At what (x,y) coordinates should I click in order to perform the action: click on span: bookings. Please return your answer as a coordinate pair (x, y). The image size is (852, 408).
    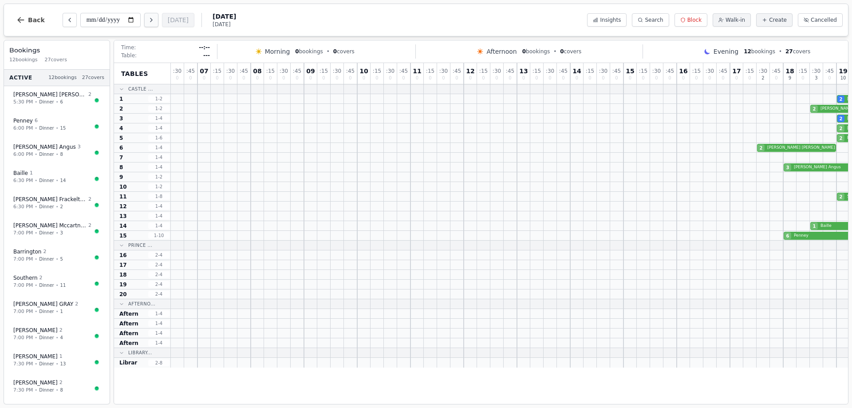
    Looking at the image, I should click on (536, 51).